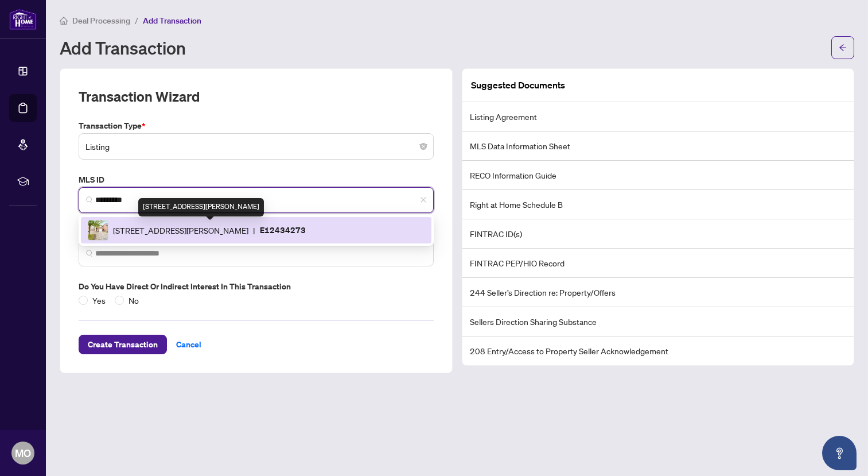 Image resolution: width=868 pixels, height=476 pixels. I want to click on span: MO, so click(23, 452).